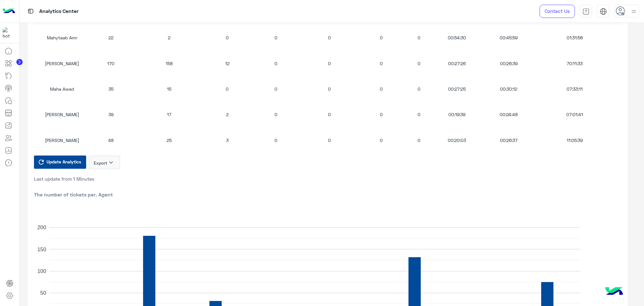 This screenshot has width=644, height=306. Describe the element at coordinates (41, 271) in the screenshot. I see `text: 100` at that location.